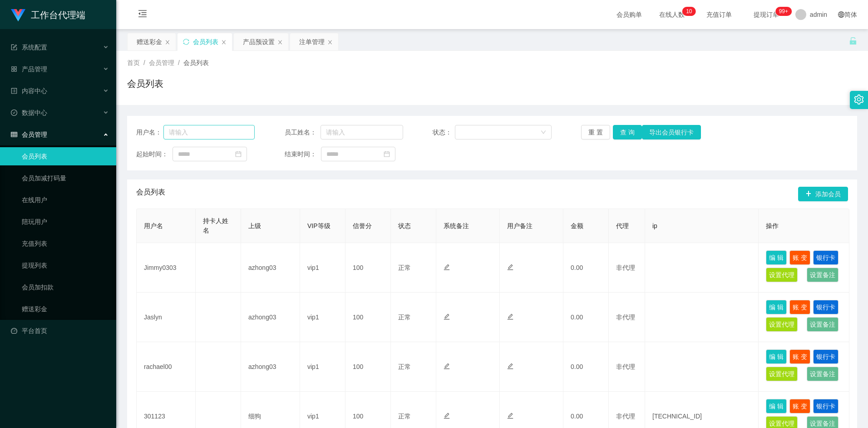  Describe the element at coordinates (153, 226) in the screenshot. I see `span: 用户名` at that location.